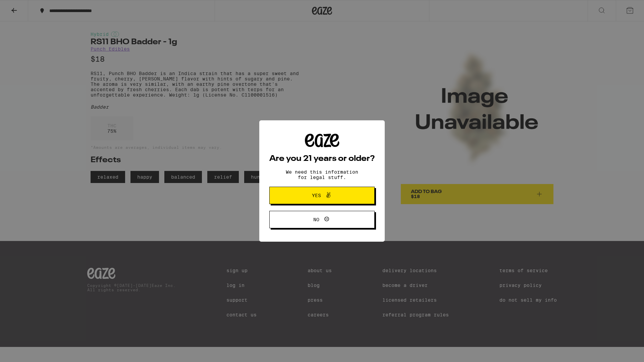 The height and width of the screenshot is (362, 644). What do you see at coordinates (322, 220) in the screenshot?
I see `button: No` at bounding box center [322, 220].